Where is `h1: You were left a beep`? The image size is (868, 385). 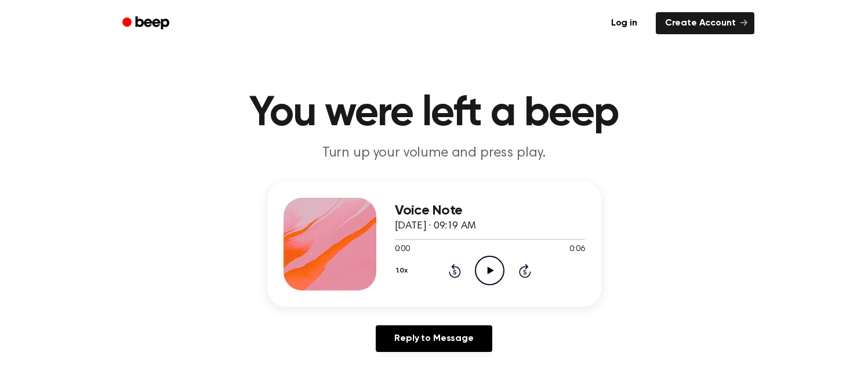 h1: You were left a beep is located at coordinates (434, 114).